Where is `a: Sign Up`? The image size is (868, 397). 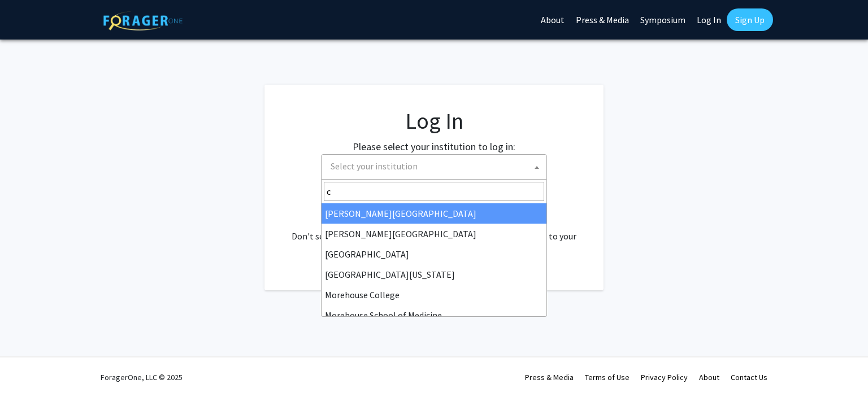 a: Sign Up is located at coordinates (750, 20).